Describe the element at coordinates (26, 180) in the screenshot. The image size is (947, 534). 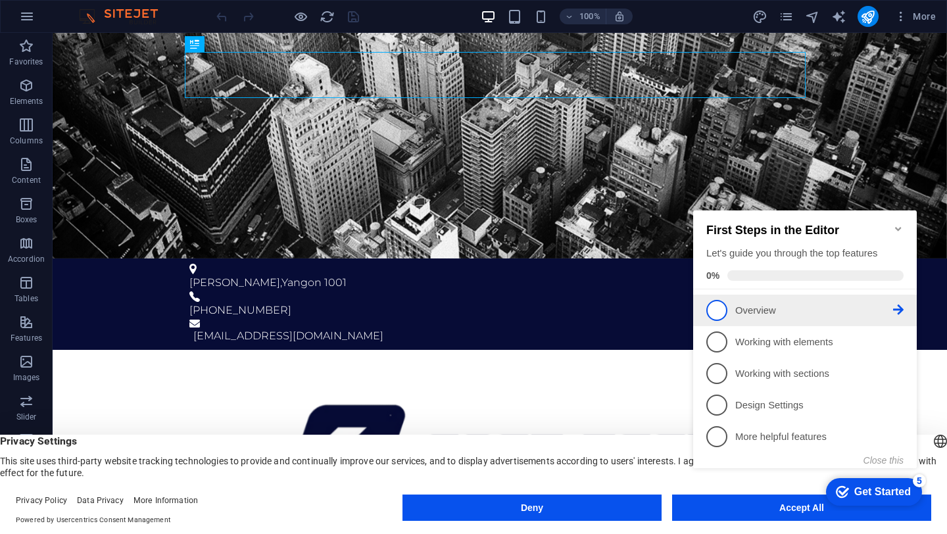
I see `p: Content` at that location.